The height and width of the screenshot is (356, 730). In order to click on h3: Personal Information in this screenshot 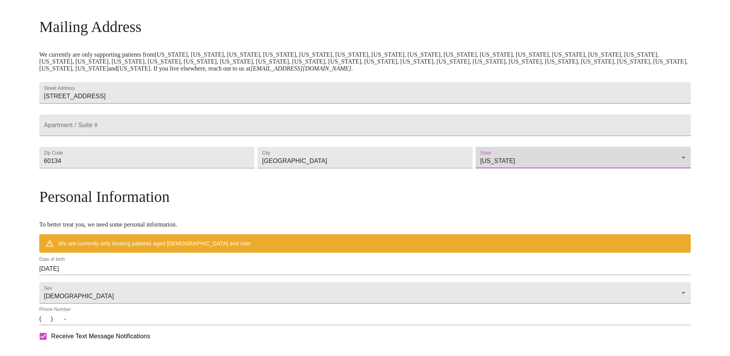, I will do `click(365, 196)`.